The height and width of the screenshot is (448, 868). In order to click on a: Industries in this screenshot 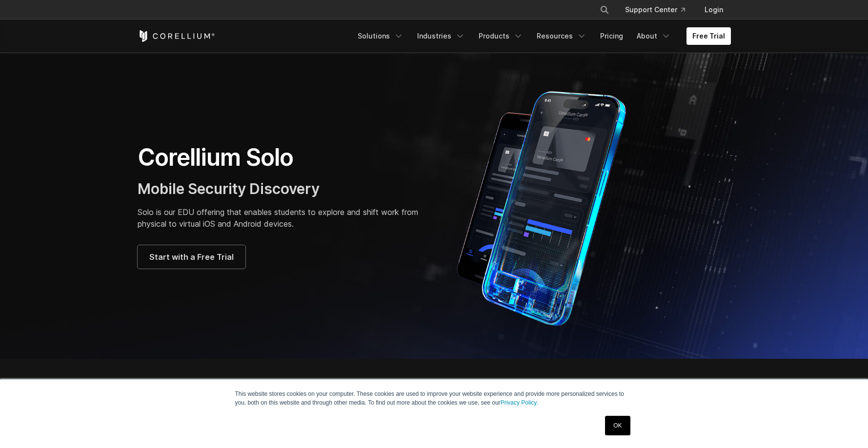, I will do `click(441, 36)`.